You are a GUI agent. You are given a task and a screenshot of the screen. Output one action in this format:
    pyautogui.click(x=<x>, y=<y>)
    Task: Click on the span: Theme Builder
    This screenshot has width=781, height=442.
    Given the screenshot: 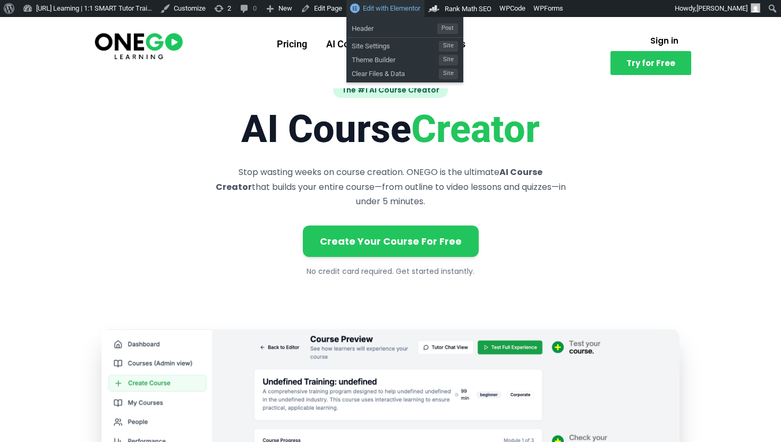 What is the action you would take?
    pyautogui.click(x=395, y=58)
    